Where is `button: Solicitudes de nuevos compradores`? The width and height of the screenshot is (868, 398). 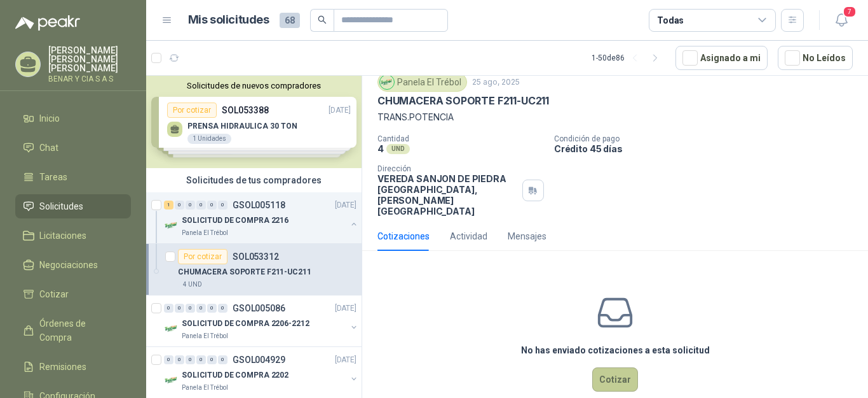 button: Solicitudes de nuevos compradores is located at coordinates (254, 86).